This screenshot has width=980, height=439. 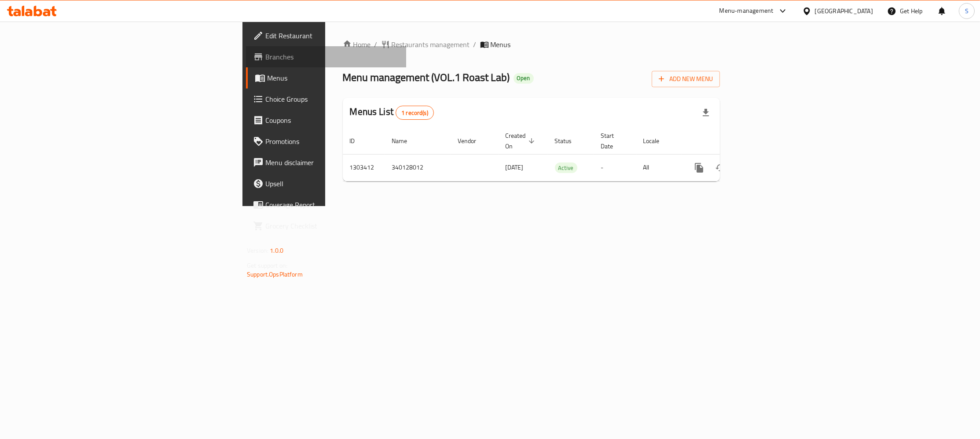 What do you see at coordinates (731, 141) in the screenshot?
I see `th: Actions` at bounding box center [731, 141].